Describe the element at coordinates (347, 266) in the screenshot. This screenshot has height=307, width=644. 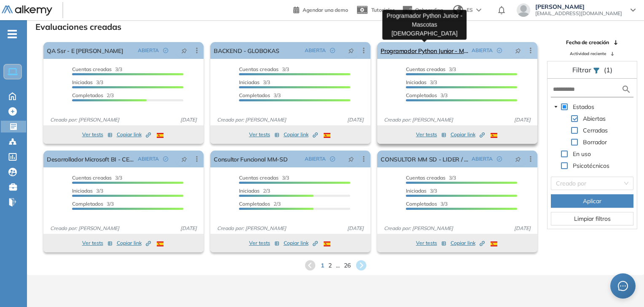
I see `span: 26` at that location.